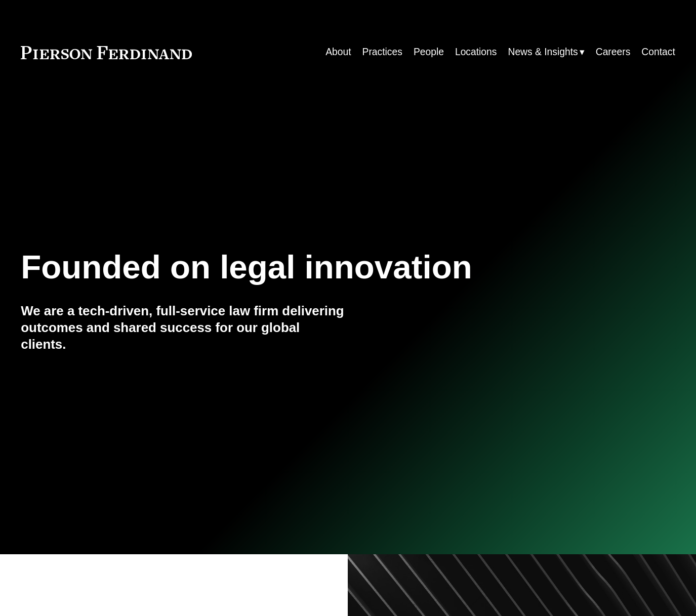 This screenshot has height=616, width=696. Describe the element at coordinates (338, 52) in the screenshot. I see `a: About` at that location.